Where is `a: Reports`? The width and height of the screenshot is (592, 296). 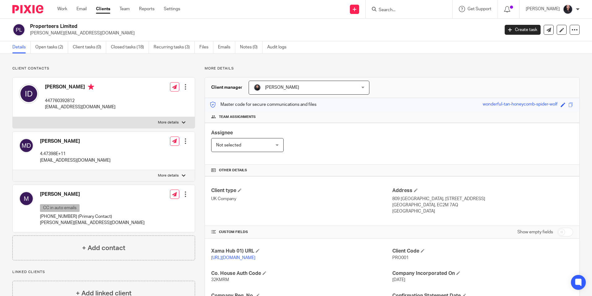 a: Reports is located at coordinates (147, 9).